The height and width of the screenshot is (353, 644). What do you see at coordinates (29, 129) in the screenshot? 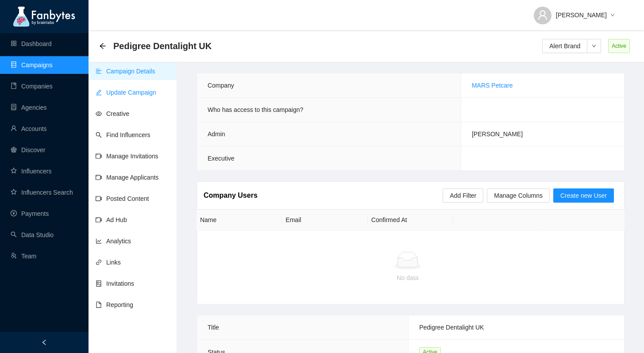
I see `a: userAccounts` at bounding box center [29, 129].